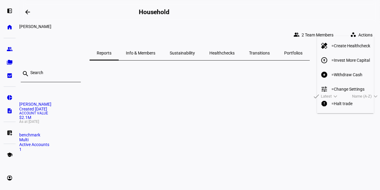 The width and height of the screenshot is (380, 190). Describe the element at coordinates (324, 103) in the screenshot. I see `mat-icon: report` at that location.